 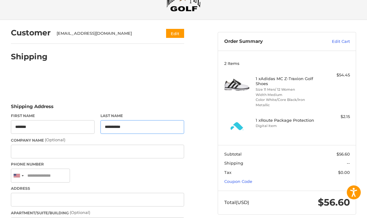 What do you see at coordinates (286, 95) in the screenshot?
I see `li: Width Medium` at bounding box center [286, 95].